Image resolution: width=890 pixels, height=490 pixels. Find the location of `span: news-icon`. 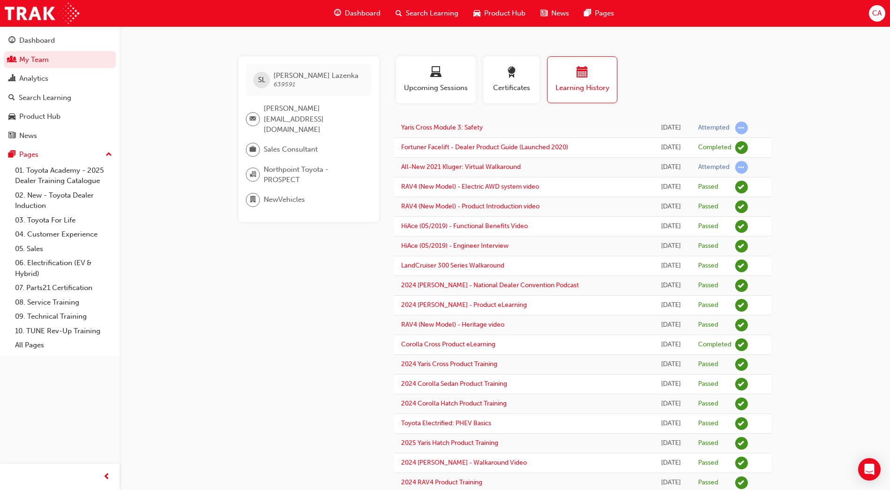

span: news-icon is located at coordinates (12, 136).